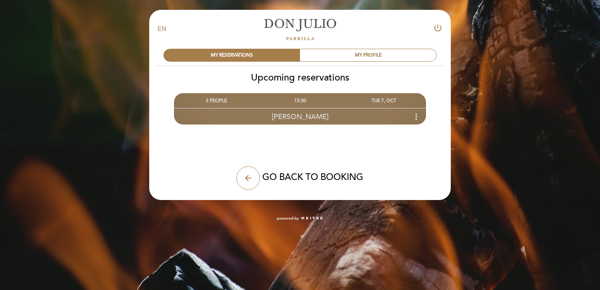  Describe the element at coordinates (312, 218) in the screenshot. I see `img: MEITRE` at that location.